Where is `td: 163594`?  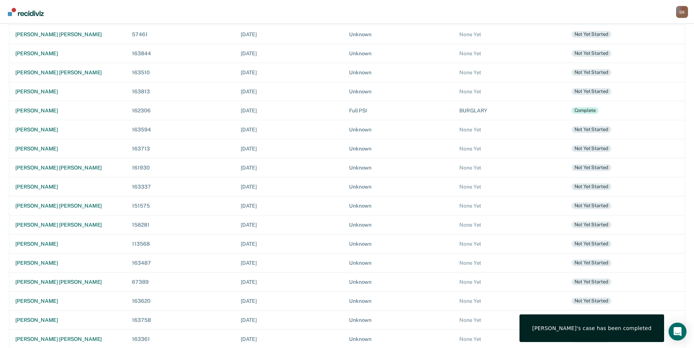
td: 163594 is located at coordinates (180, 130).